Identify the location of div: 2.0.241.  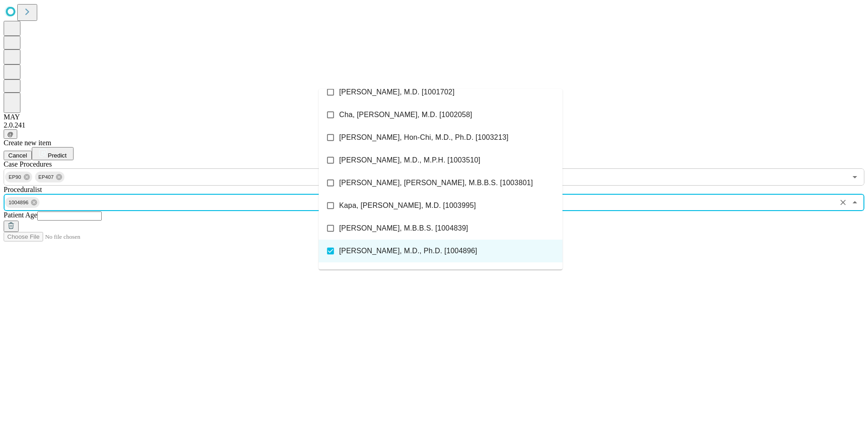
(434, 126).